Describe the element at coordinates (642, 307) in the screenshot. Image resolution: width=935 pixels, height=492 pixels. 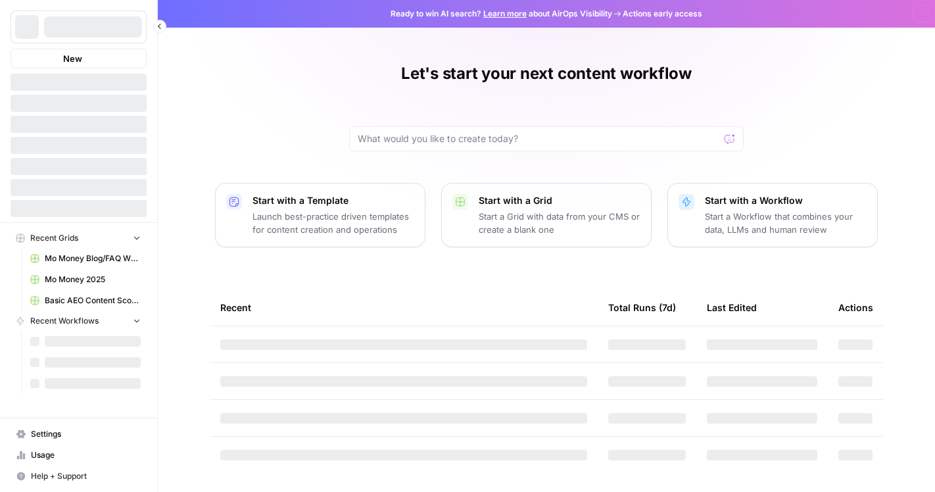
I see `div: Total Runs (7d)` at that location.